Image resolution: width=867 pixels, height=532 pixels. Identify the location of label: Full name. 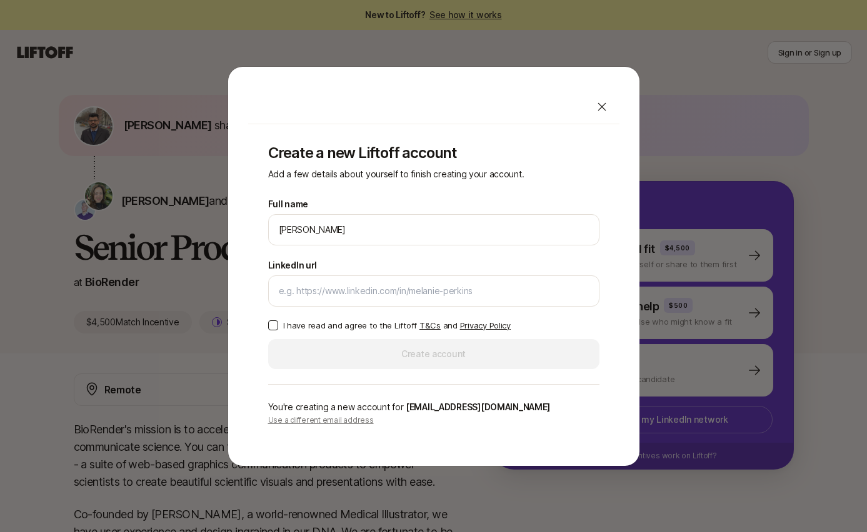
(288, 204).